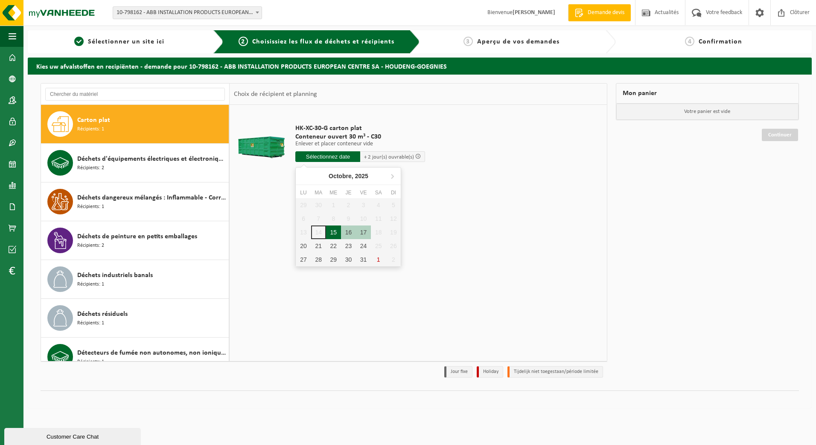  Describe the element at coordinates (707, 112) in the screenshot. I see `p: Votre panier est vide` at that location.